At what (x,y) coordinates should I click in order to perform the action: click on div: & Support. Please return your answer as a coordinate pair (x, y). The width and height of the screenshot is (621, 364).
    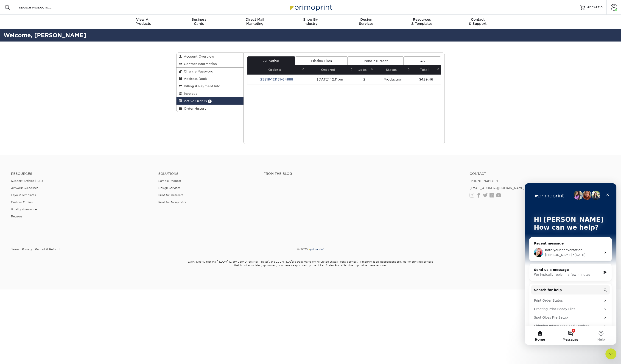
    Looking at the image, I should click on (478, 22).